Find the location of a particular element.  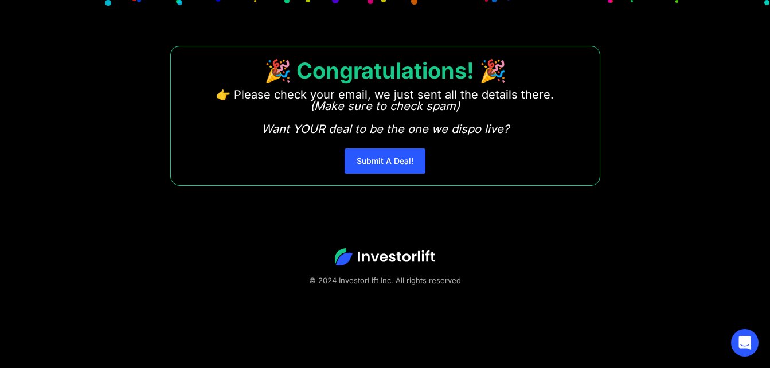

div: © 2024 InvestorLift Inc. All rights reserved is located at coordinates (385, 280).